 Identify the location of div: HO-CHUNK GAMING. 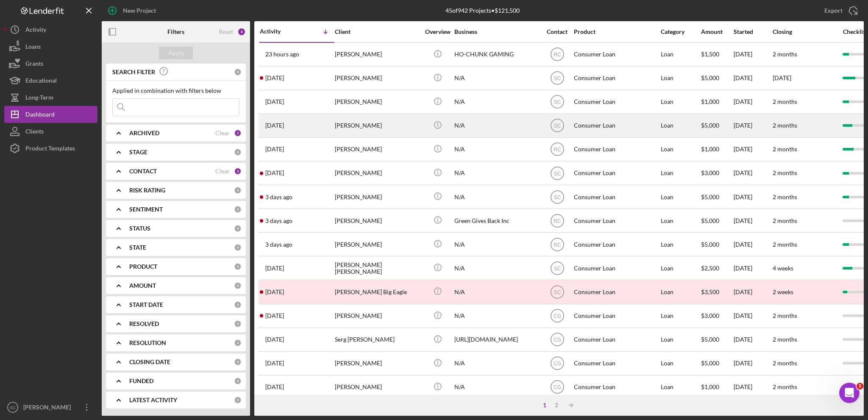
(497, 54).